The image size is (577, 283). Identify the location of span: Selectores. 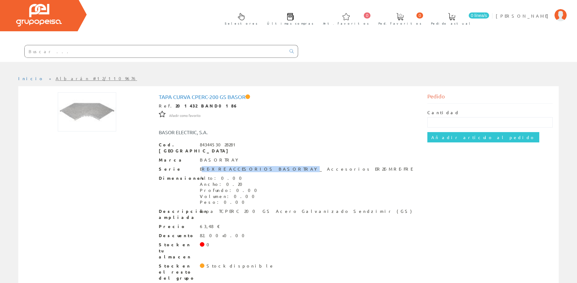
(241, 23).